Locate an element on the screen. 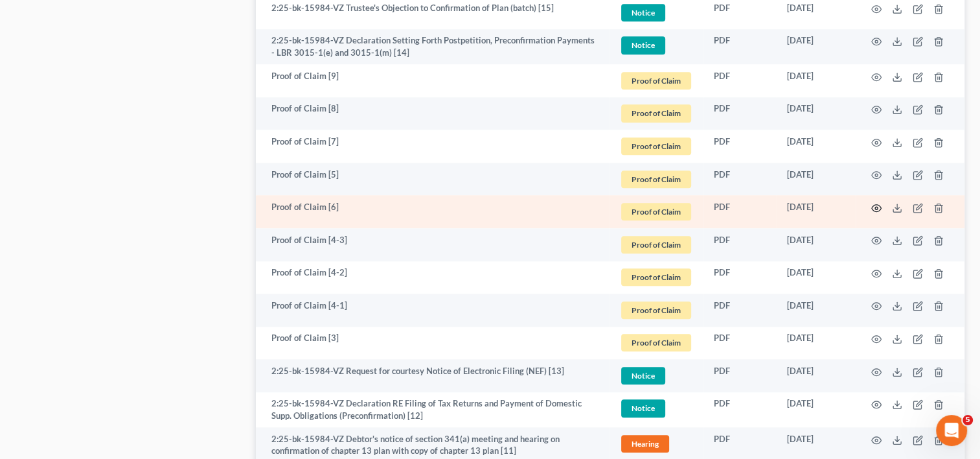  td: 2:25-bk-15984-VZ Declaration Setting Forth Postpetition, Preconfirmation Payments - LBR 3015-1(e)... is located at coordinates (432, 47).